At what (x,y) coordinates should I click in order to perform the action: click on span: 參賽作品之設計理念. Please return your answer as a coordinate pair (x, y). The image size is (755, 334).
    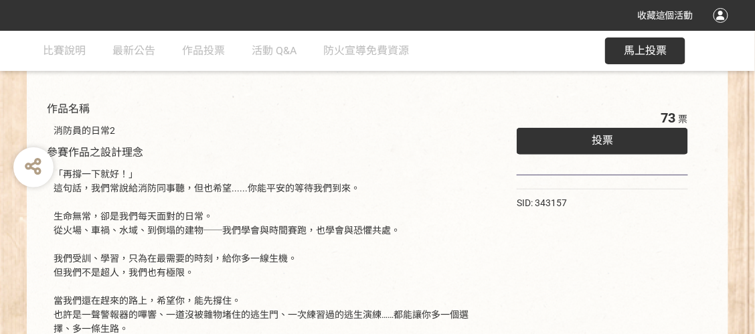
    Looking at the image, I should click on (95, 152).